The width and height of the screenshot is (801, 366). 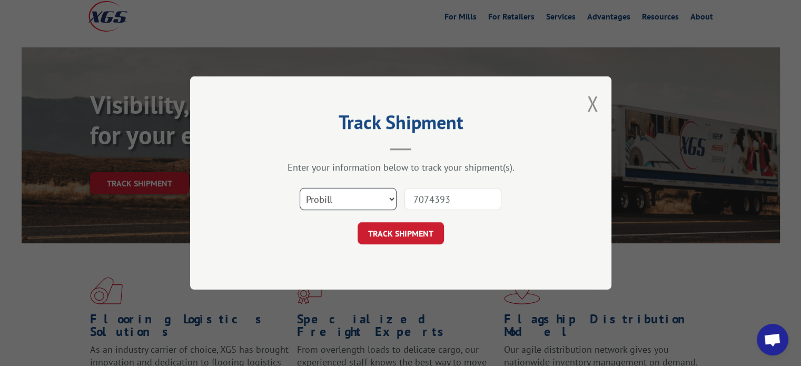 What do you see at coordinates (401, 125) in the screenshot?
I see `h2: Track Shipment` at bounding box center [401, 125].